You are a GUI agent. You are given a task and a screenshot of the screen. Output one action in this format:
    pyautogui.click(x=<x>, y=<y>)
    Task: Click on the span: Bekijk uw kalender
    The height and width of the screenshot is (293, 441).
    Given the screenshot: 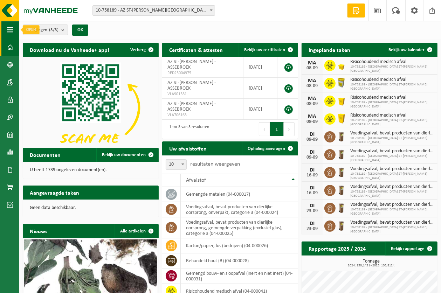 What is the action you would take?
    pyautogui.click(x=407, y=50)
    